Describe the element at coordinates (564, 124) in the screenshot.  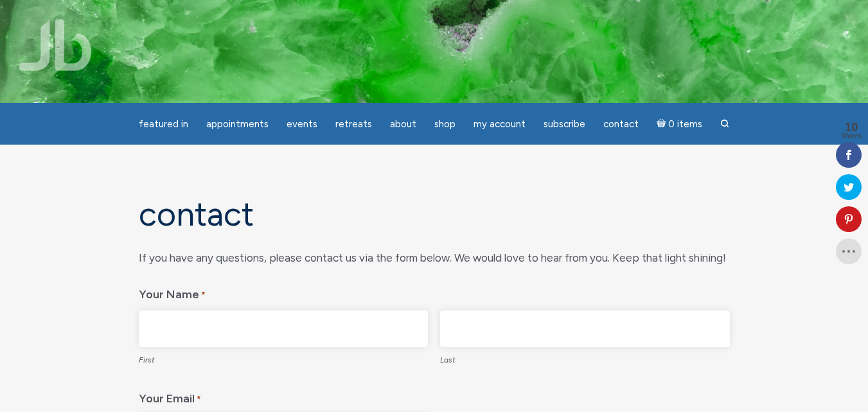
I see `a: Subscribe` at that location.